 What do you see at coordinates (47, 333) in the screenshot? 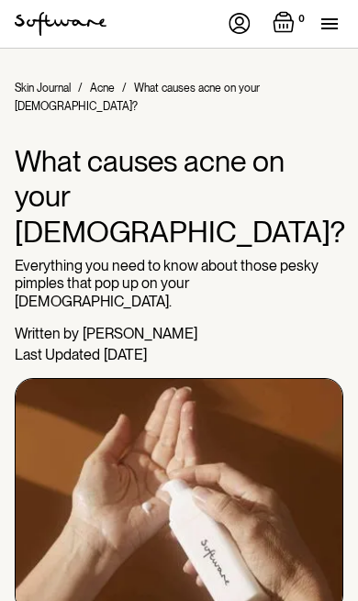
I see `div: Written by` at bounding box center [47, 333].